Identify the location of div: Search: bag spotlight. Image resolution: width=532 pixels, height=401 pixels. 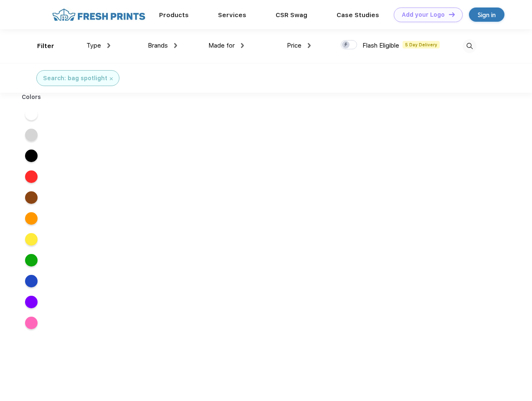
(75, 78).